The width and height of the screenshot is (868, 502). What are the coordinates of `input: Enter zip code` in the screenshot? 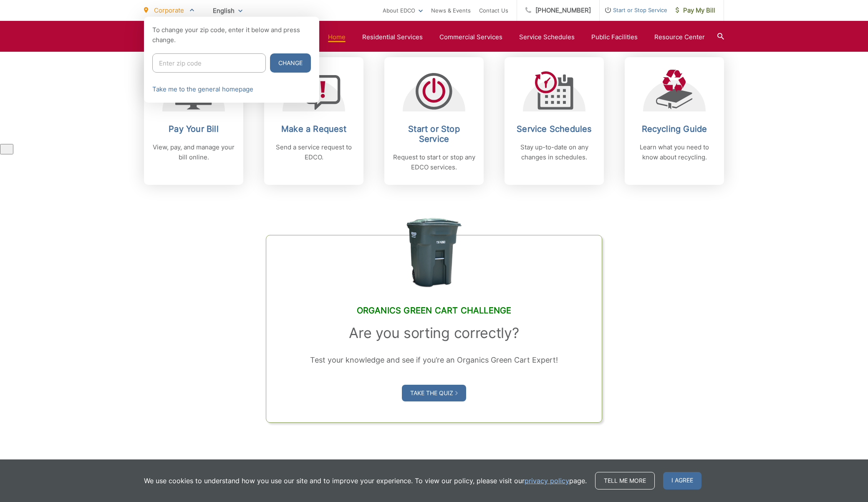 It's located at (209, 63).